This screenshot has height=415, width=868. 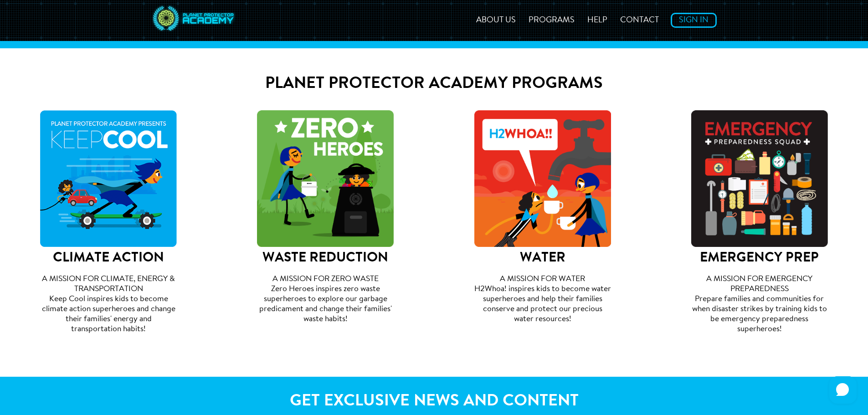 What do you see at coordinates (496, 20) in the screenshot?
I see `a: About Us` at bounding box center [496, 20].